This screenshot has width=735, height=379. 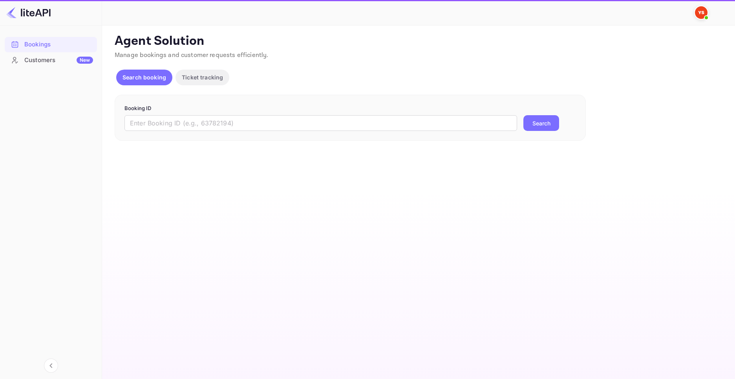 What do you see at coordinates (701, 13) in the screenshot?
I see `img: Yandex Support` at bounding box center [701, 13].